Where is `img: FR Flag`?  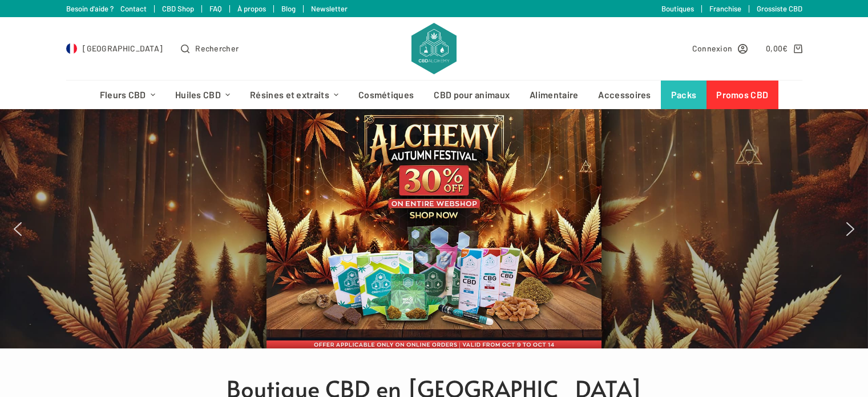
img: FR Flag is located at coordinates (72, 49).